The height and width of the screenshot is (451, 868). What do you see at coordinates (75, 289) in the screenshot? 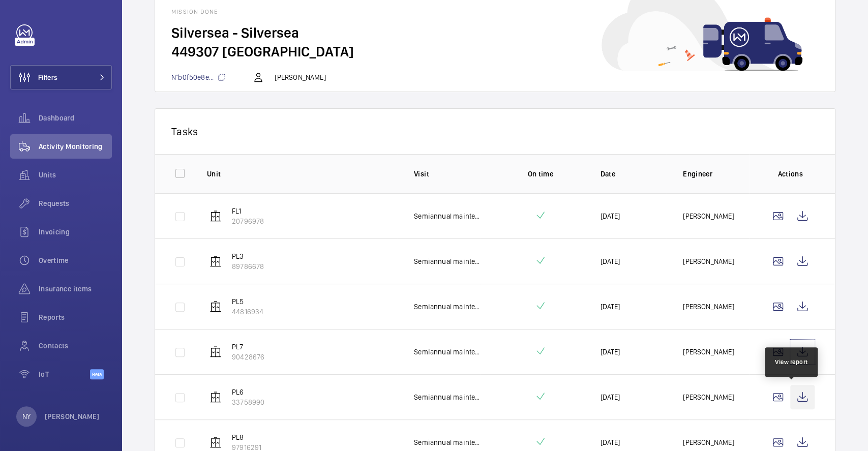
I see `span: Insurance items` at bounding box center [75, 289].